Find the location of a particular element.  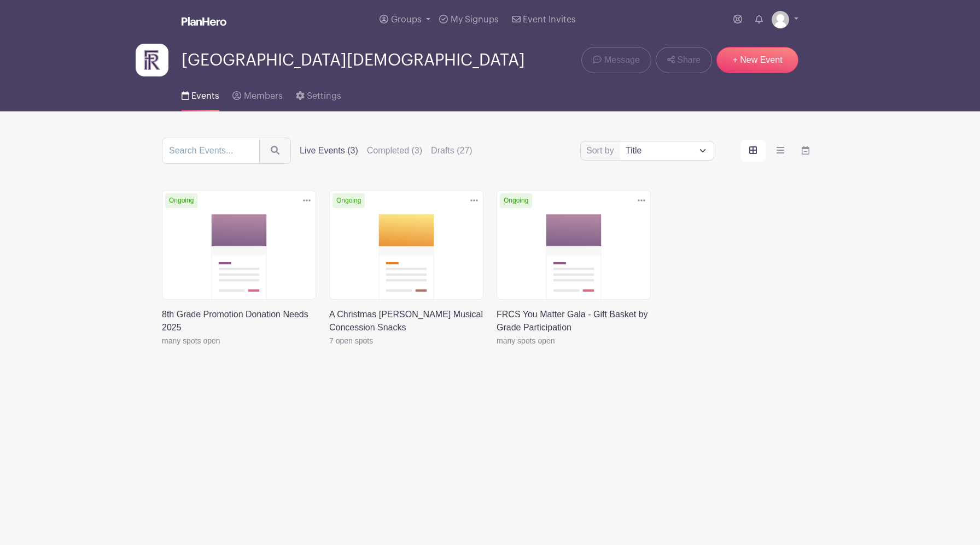

a: Share is located at coordinates (683, 60).